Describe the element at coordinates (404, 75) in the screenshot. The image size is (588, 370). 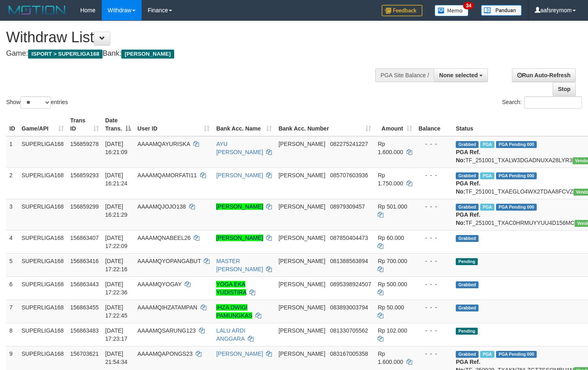
I see `div: PGA Site Balance /` at that location.